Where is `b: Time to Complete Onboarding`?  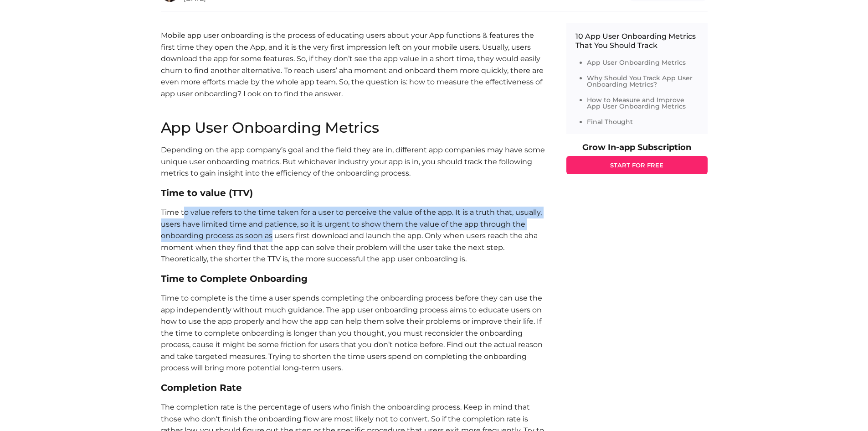
b: Time to Complete Onboarding is located at coordinates (234, 279).